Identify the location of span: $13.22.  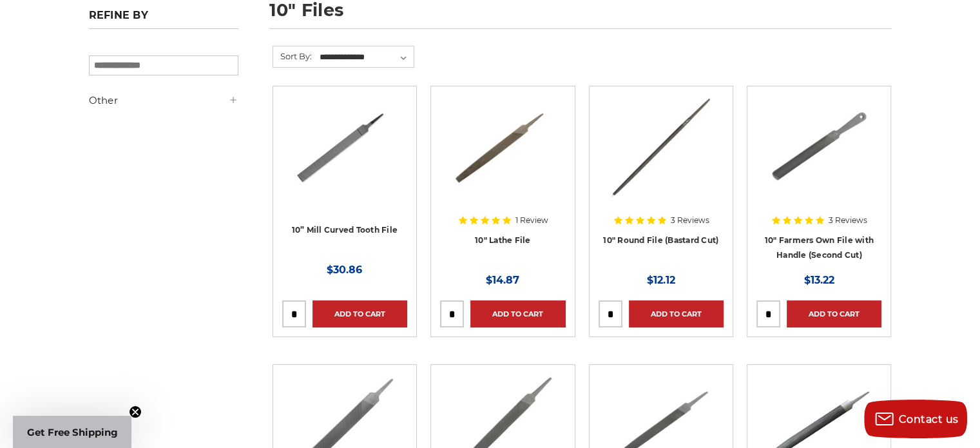
(819, 280).